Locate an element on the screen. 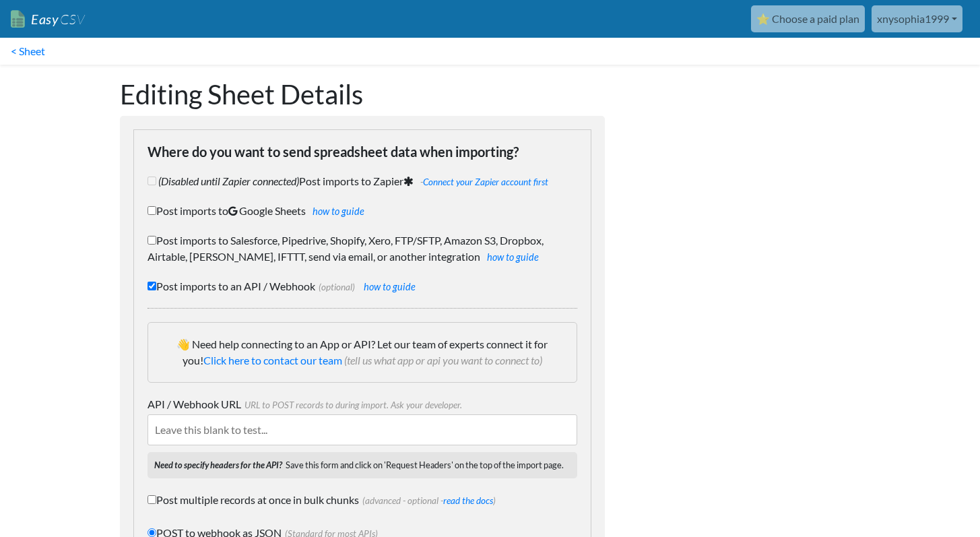 The image size is (980, 537). a: xnysophia1999 is located at coordinates (917, 18).